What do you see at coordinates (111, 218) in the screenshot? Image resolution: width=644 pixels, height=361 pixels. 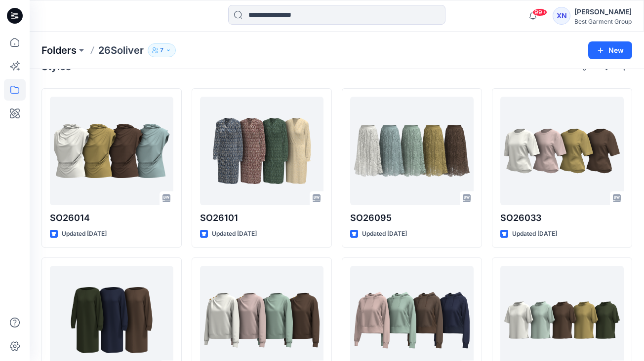 I see `p: SO26014` at bounding box center [111, 218].